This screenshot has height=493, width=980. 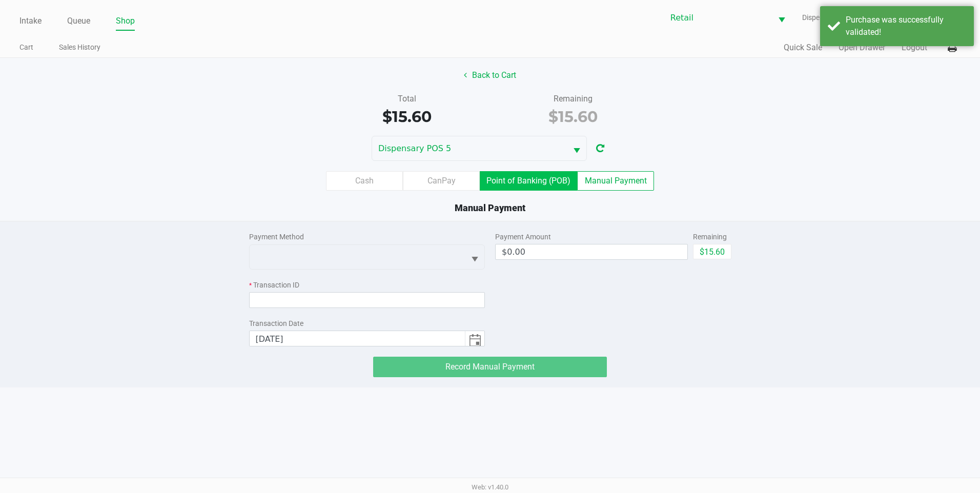 What do you see at coordinates (802, 48) in the screenshot?
I see `button: Quick Sale` at bounding box center [802, 48].